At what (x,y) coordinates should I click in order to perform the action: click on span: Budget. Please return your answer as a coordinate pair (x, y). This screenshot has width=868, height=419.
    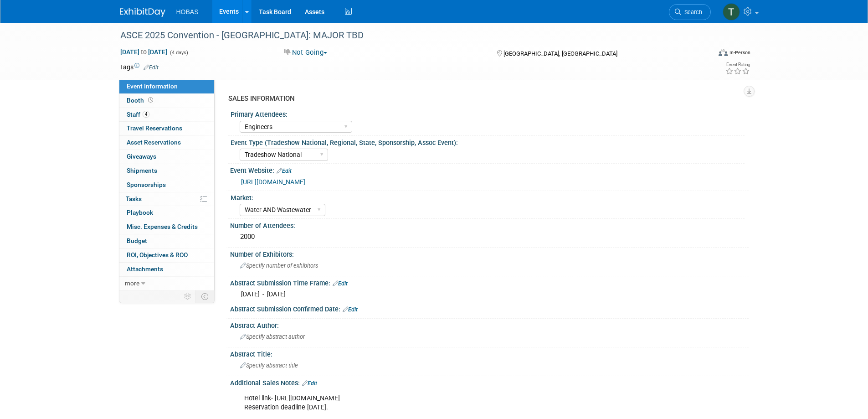
    Looking at the image, I should click on (137, 240).